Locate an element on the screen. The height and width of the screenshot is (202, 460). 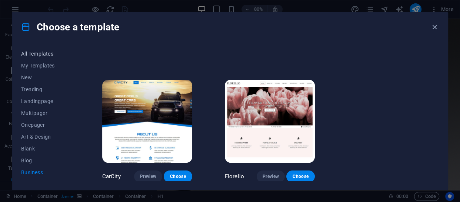
p: CarCity is located at coordinates (111, 176).